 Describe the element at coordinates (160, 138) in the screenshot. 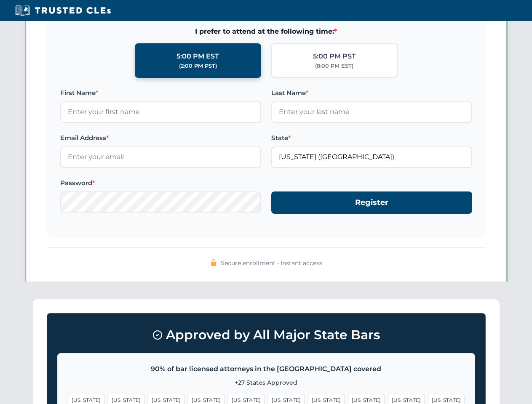

I see `label: Email Address` at that location.